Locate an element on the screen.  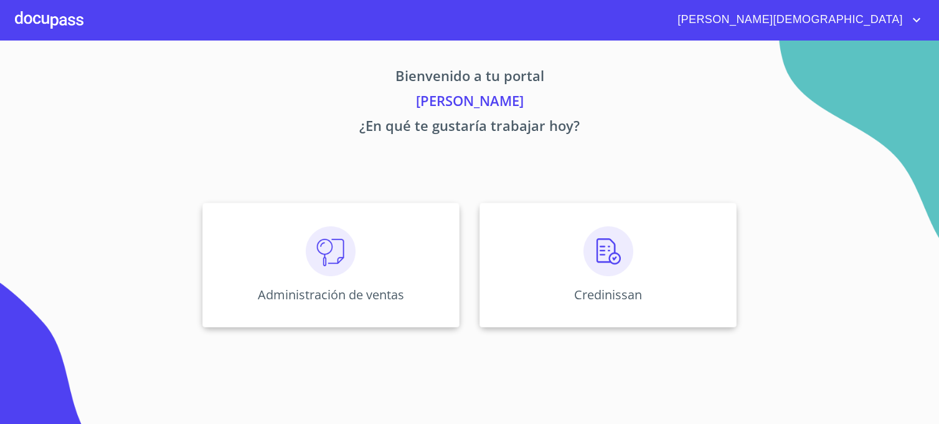
button: account of current user is located at coordinates (796, 20).